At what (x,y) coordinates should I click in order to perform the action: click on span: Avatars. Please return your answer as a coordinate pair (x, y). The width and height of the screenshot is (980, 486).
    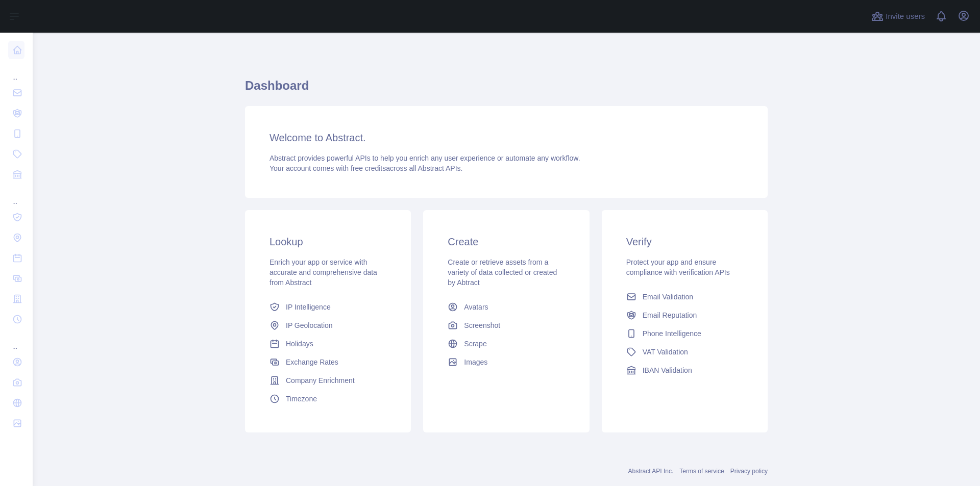
    Looking at the image, I should click on (475, 307).